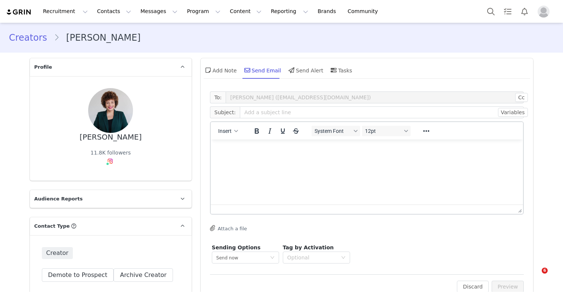 The image size is (563, 293). Describe the element at coordinates (111, 111) in the screenshot. I see `img: 018c3fa8-90c2-4909-a763-5334e8b0b08e.jpg` at that location.